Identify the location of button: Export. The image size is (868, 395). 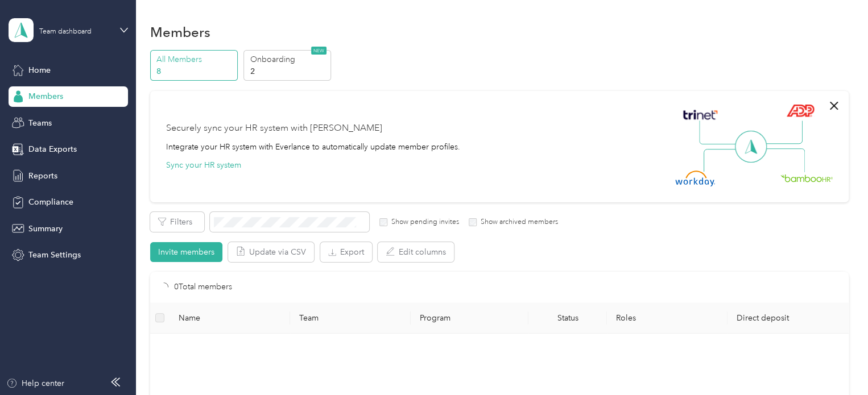
(346, 252).